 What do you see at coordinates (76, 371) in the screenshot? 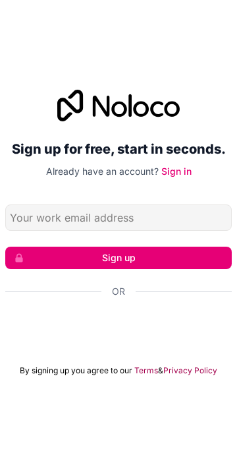
I see `span: By signing up you agree to our` at bounding box center [76, 371].